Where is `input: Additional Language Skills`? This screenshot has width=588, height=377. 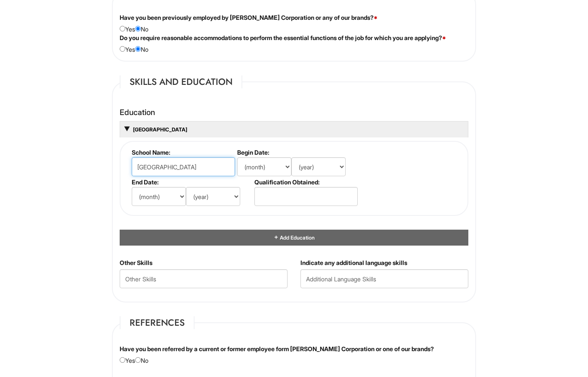
input: Additional Language Skills is located at coordinates (384, 279).